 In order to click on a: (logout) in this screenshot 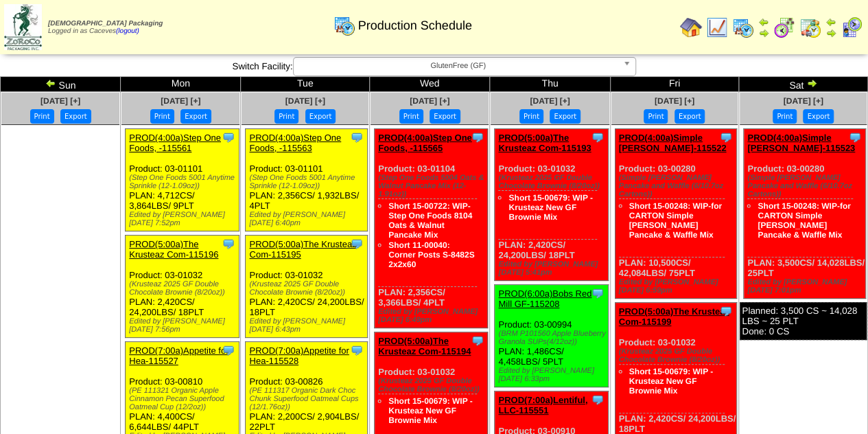, I will do `click(127, 30)`.